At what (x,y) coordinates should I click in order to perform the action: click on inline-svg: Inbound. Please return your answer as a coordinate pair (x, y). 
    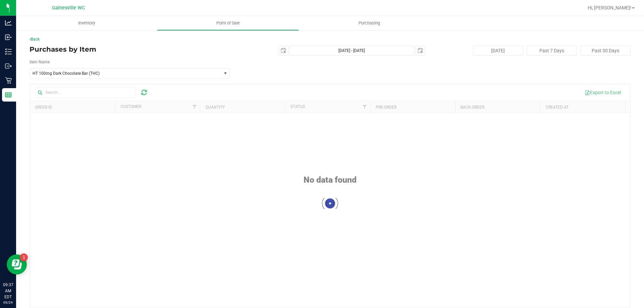
    Looking at the image, I should click on (9, 37).